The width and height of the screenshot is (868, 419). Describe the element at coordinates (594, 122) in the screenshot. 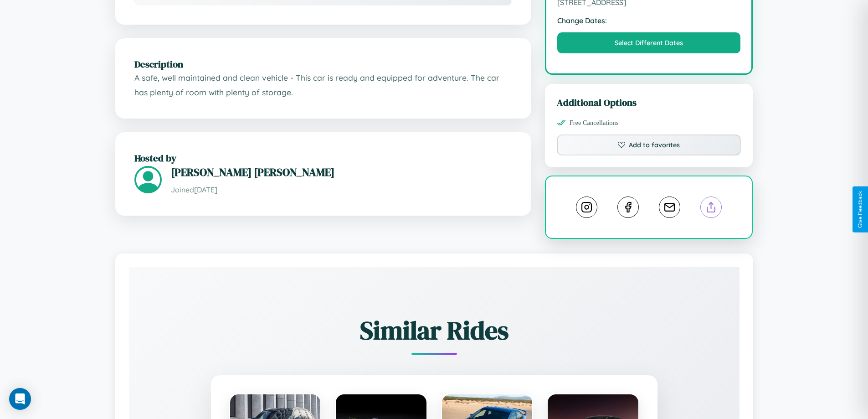

I see `span: Free Cancellations` at that location.